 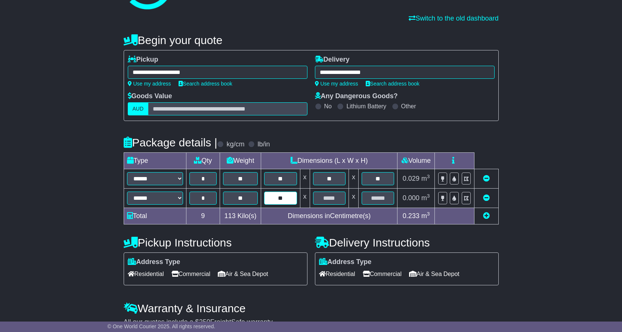 I want to click on span: 0.000, so click(x=411, y=198).